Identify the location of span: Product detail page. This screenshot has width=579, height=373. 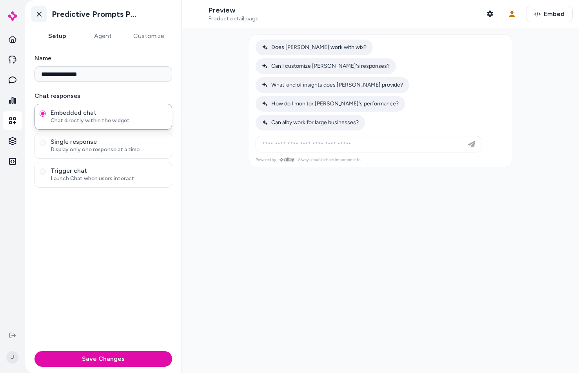
(233, 19).